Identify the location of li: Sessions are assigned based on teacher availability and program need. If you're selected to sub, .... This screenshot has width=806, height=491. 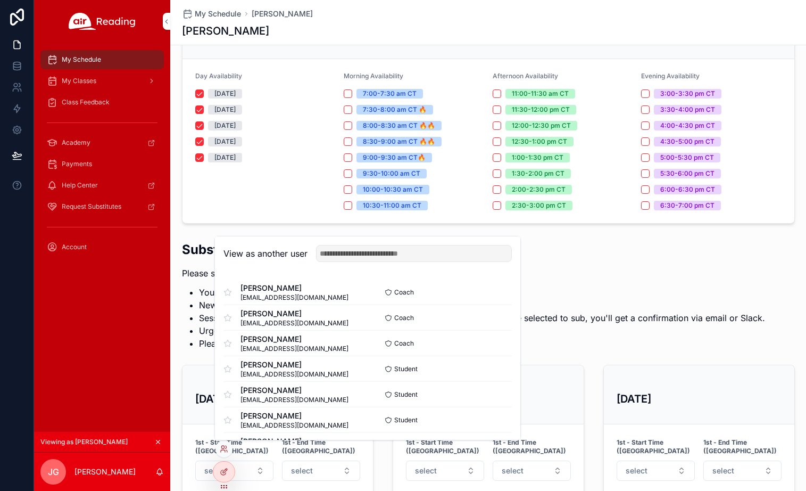
(482, 318).